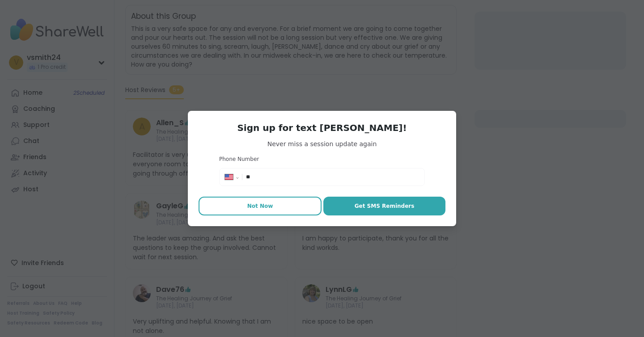 This screenshot has width=644, height=337. I want to click on span: Not Now, so click(260, 206).